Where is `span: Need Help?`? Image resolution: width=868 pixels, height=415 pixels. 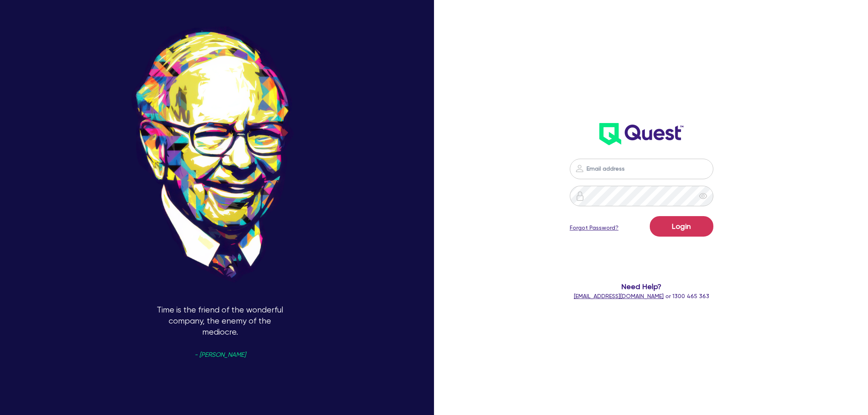 span: Need Help? is located at coordinates (641, 286).